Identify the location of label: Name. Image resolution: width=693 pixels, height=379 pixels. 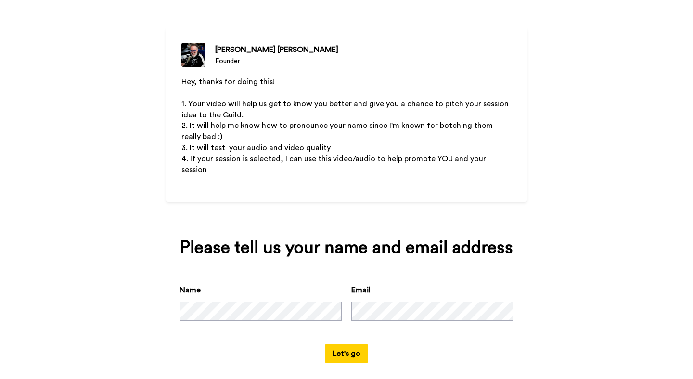
(190, 290).